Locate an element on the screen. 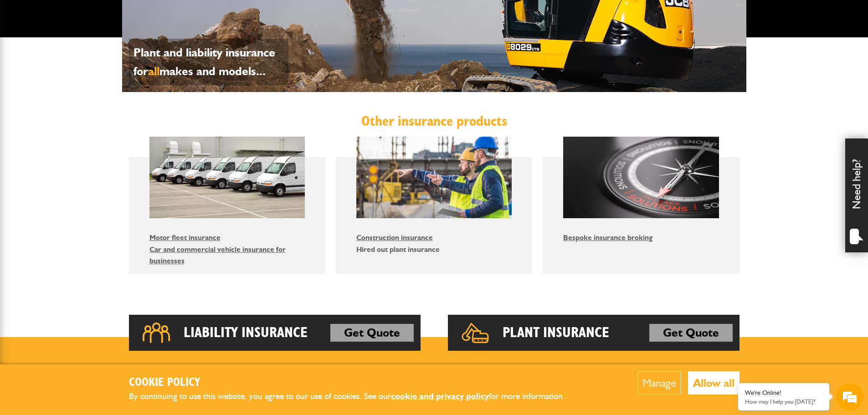 This screenshot has height=415, width=868. img: Motor fleet insurance is located at coordinates (227, 177).